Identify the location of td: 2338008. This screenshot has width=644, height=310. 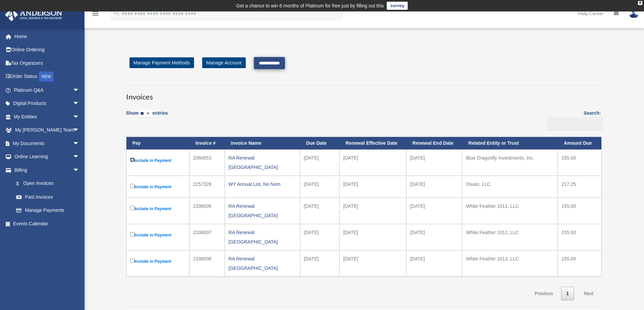
(207, 264).